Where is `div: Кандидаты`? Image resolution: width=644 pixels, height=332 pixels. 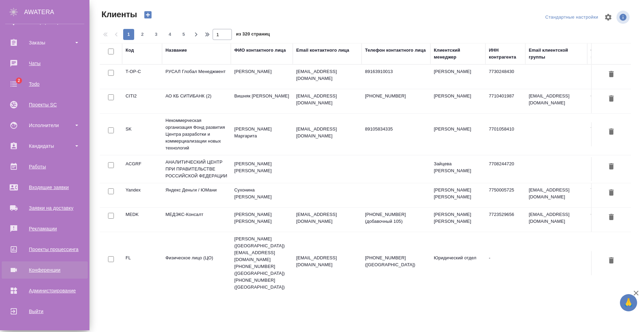 div: Кандидаты is located at coordinates (45, 146).